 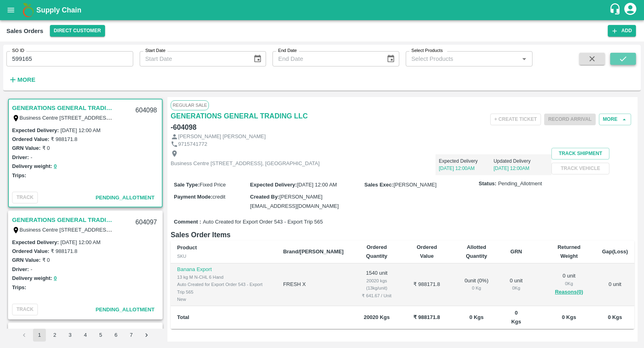 I want to click on td: 1540 unit, so click(x=377, y=285).